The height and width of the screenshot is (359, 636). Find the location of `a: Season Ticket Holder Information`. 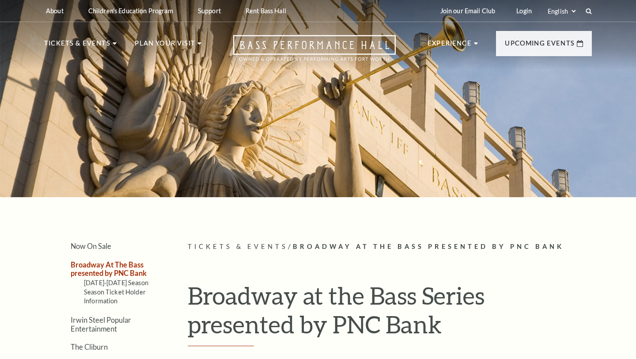

a: Season Ticket Holder Information is located at coordinates (115, 296).